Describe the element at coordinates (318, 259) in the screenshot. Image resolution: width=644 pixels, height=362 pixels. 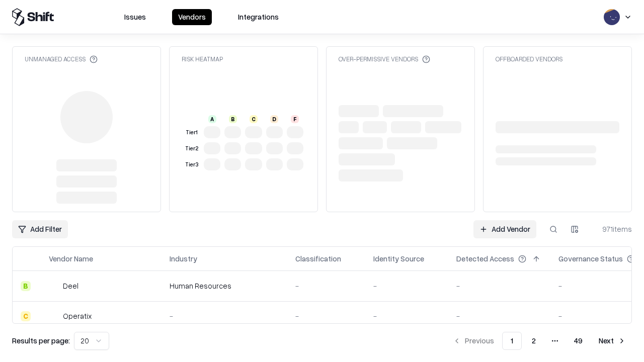
I see `div: Classification` at that location.